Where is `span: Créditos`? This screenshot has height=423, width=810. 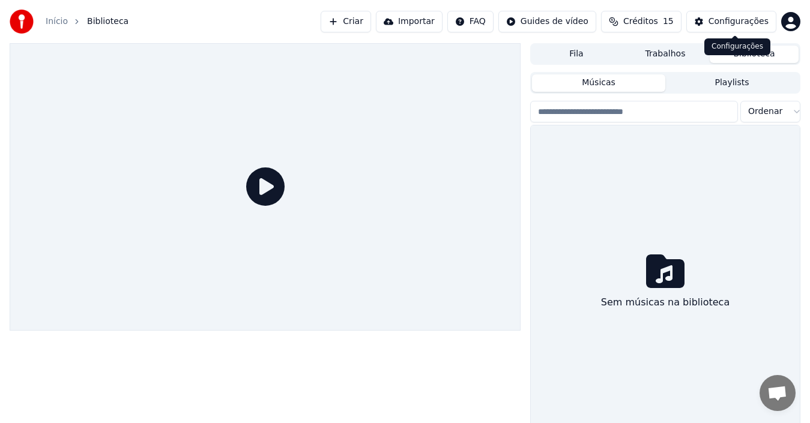
span: Créditos is located at coordinates (640, 22).